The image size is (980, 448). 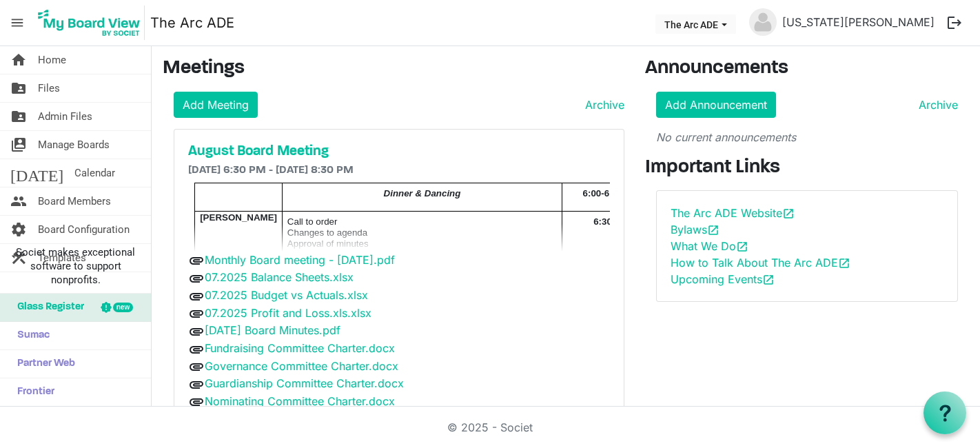 What do you see at coordinates (733, 213) in the screenshot?
I see `a: The Arc ADE Websiteopen_in_new` at bounding box center [733, 213].